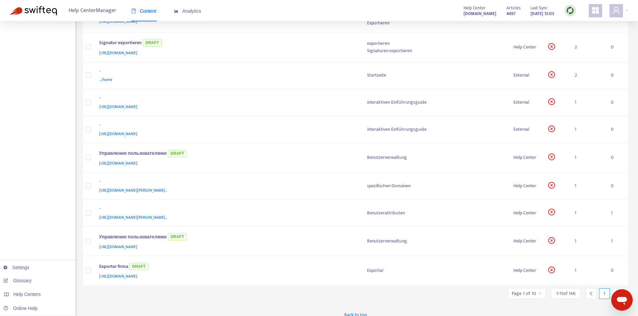 The width and height of the screenshot is (638, 316). What do you see at coordinates (33, 11) in the screenshot?
I see `img: Swifteq` at bounding box center [33, 11].